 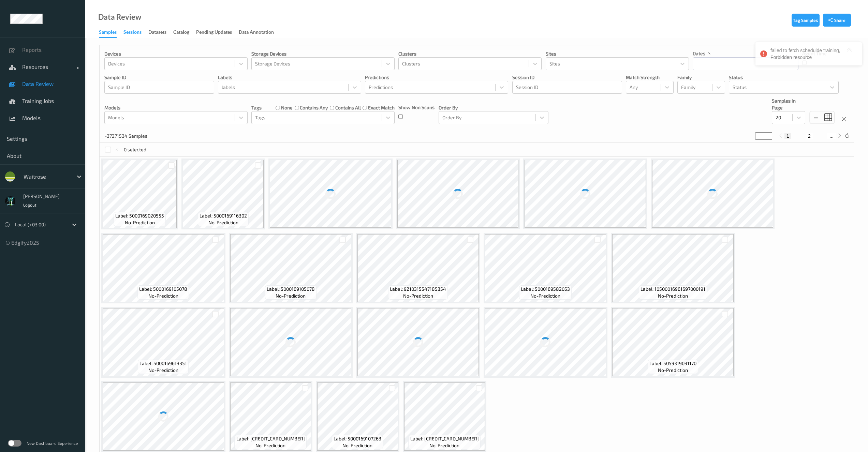 I want to click on a: Datasets, so click(x=161, y=32).